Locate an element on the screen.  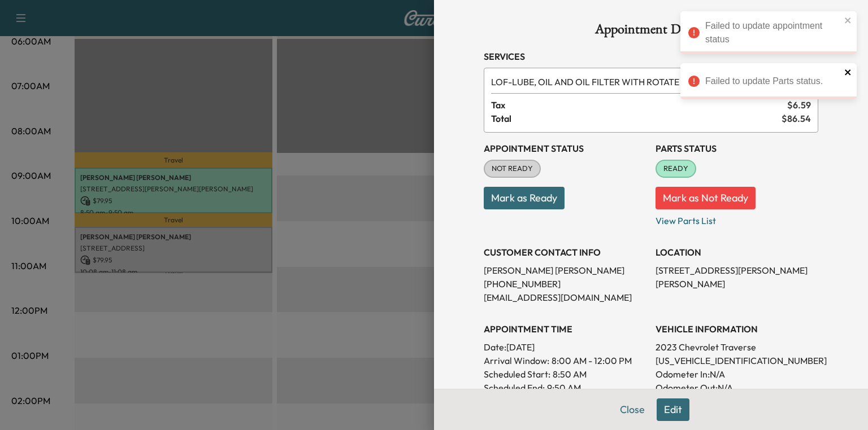
h3: CUSTOMER CONTACT INFO is located at coordinates (565, 252).